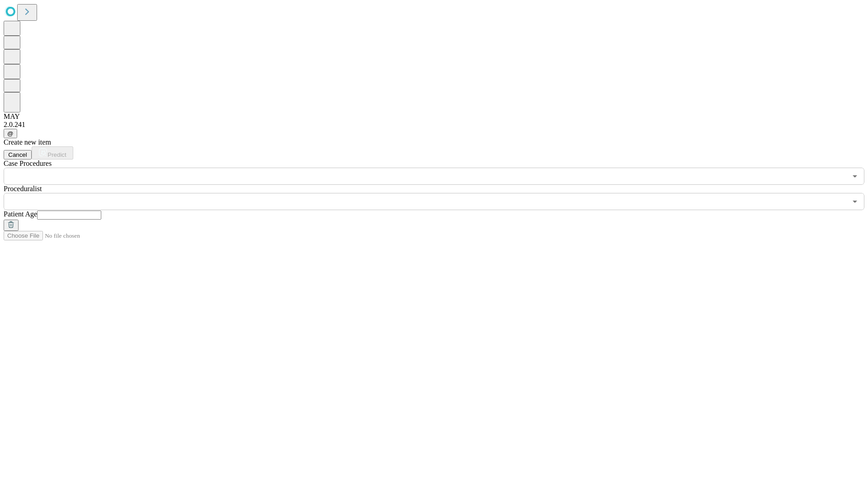 The height and width of the screenshot is (488, 868). What do you see at coordinates (23, 188) in the screenshot?
I see `span: Proceduralist` at bounding box center [23, 188].